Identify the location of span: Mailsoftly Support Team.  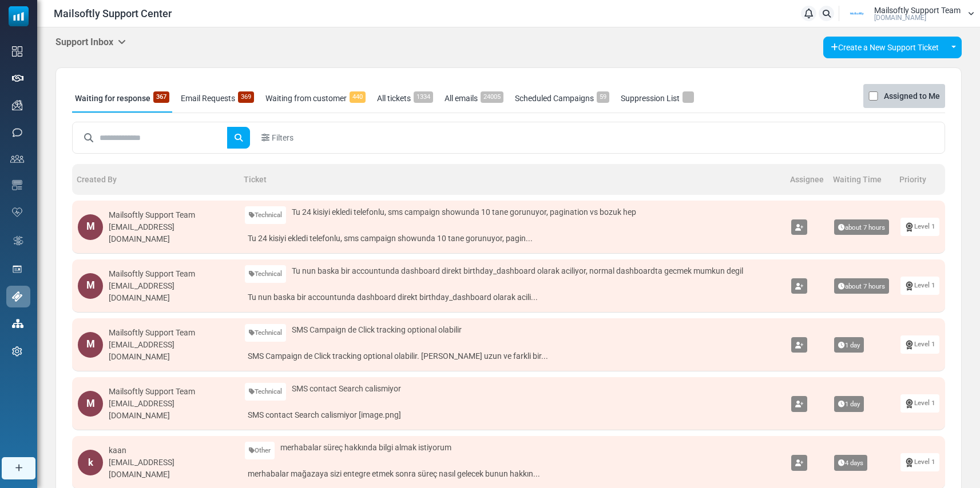
(917, 11).